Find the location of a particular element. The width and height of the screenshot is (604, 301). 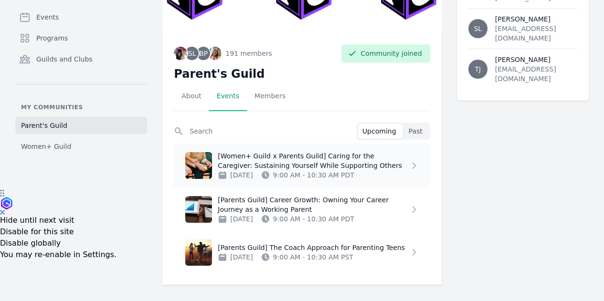

button: Community joined is located at coordinates (386, 54).